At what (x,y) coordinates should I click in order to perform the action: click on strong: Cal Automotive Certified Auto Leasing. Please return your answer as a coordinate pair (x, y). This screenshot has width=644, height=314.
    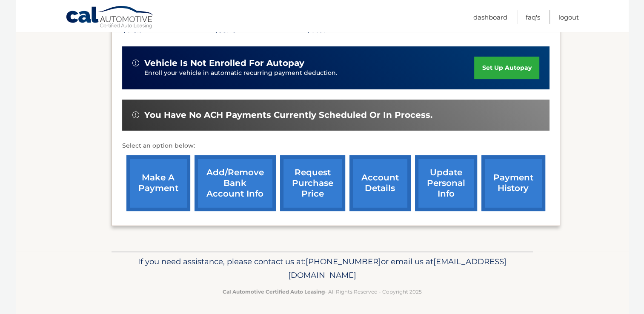
    Looking at the image, I should click on (274, 292).